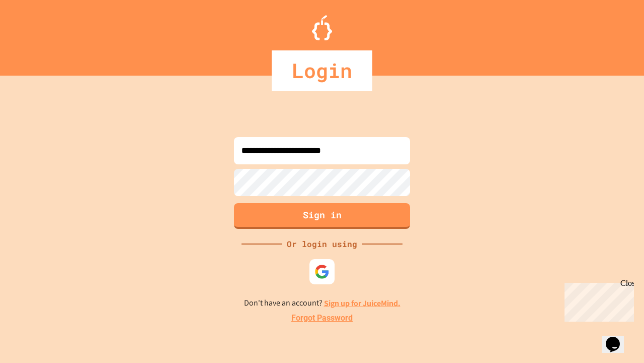 This screenshot has width=644, height=363. Describe the element at coordinates (322, 70) in the screenshot. I see `div: Login` at that location.